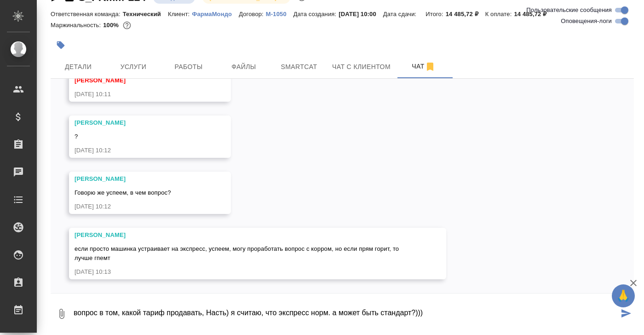 This screenshot has width=644, height=335. Describe the element at coordinates (430, 66) in the screenshot. I see `svg: Отписаться` at that location.